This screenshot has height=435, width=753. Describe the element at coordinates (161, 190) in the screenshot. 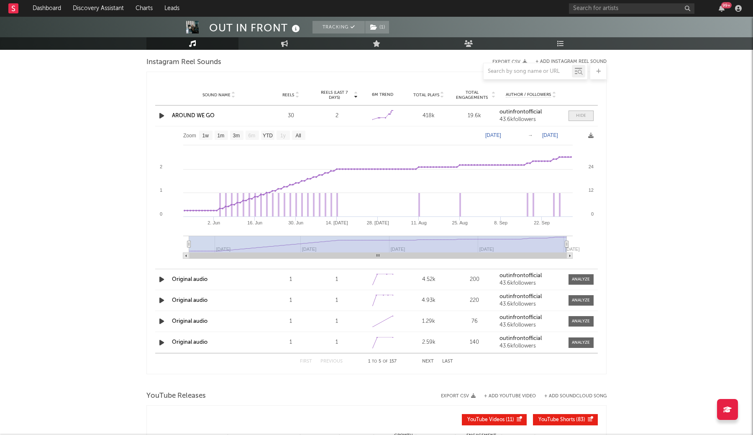

I see `text: 1` at that location.